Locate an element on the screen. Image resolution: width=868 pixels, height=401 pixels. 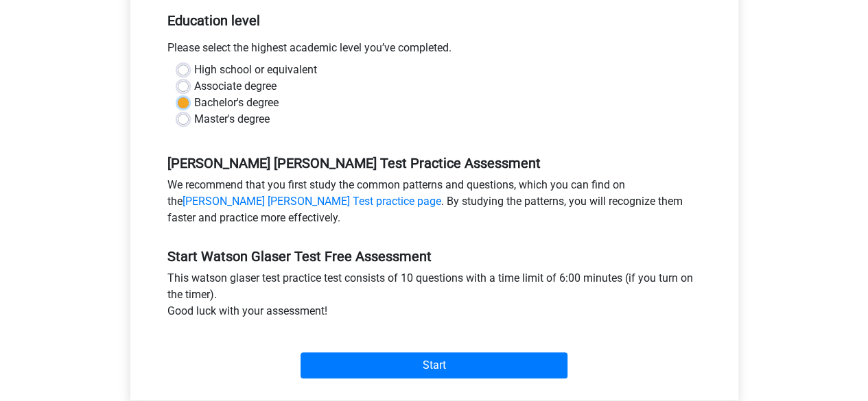
label: High school or equivalent is located at coordinates (255, 70).